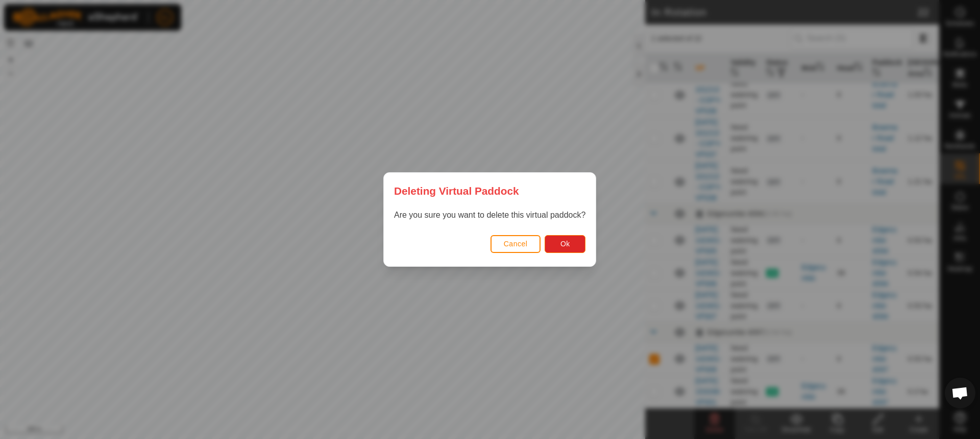 Image resolution: width=980 pixels, height=439 pixels. I want to click on span: Deleting Virtual Paddock, so click(456, 191).